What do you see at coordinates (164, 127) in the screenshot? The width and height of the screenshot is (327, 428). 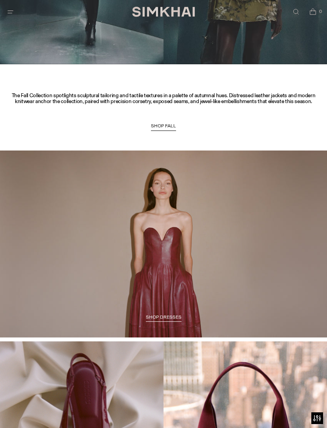 I see `a: SHOP FALL` at bounding box center [164, 127].